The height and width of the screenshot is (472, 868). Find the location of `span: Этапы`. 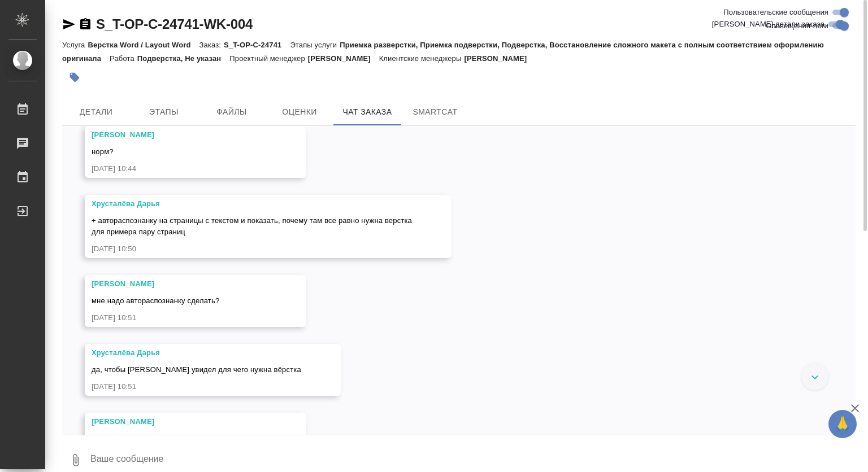

span: Этапы is located at coordinates (164, 112).